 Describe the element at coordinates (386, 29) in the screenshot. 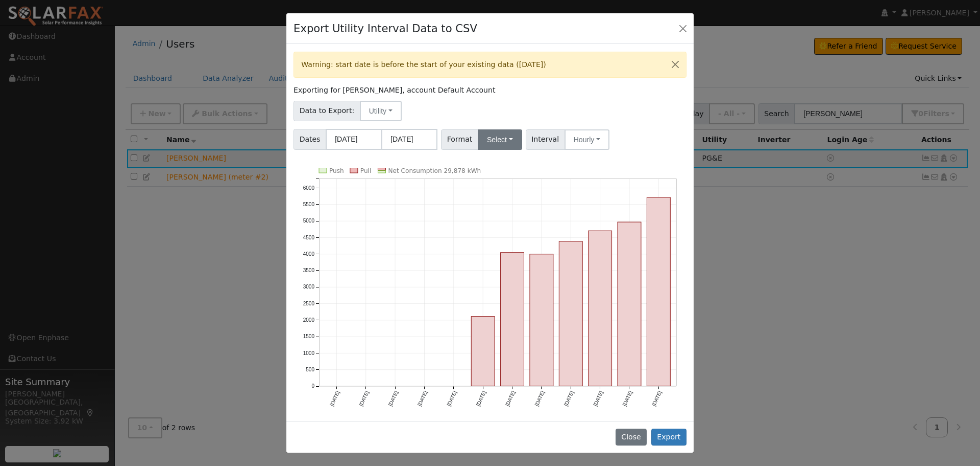

I see `h4: Export Utility Interval Data to CSV` at that location.